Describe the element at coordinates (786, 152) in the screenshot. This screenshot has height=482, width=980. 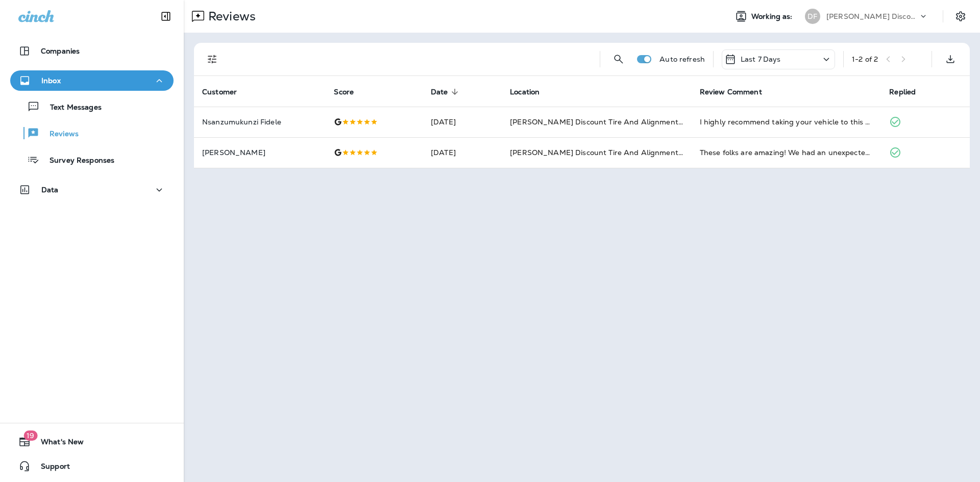
I see `div: These folks are amazing! We had an unexpected tire issue while on vacation. Their service was qui...` at that location.